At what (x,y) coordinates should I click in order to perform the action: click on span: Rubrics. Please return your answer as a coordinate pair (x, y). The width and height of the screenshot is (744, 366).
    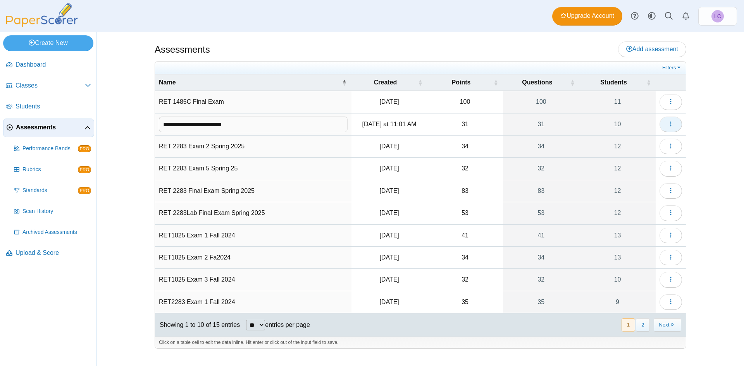
    Looking at the image, I should click on (50, 170).